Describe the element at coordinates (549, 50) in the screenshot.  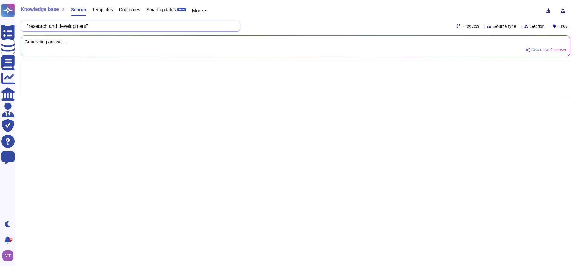
I see `span: Generative AI answer` at that location.